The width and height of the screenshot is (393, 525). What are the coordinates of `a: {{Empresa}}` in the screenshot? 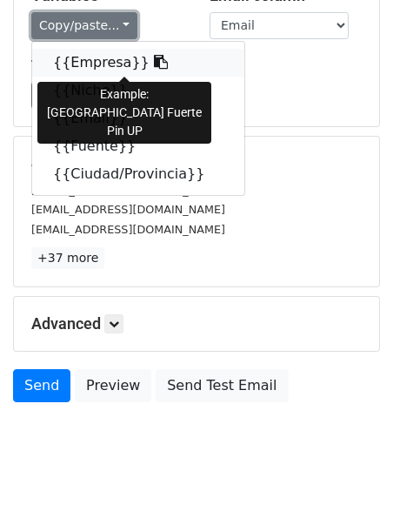 It's located at (138, 63).